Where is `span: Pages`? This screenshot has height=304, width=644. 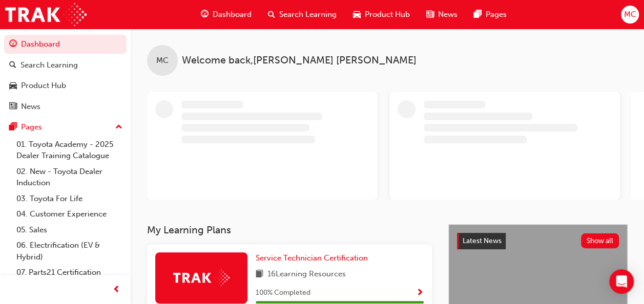
span: Pages is located at coordinates (496, 14).